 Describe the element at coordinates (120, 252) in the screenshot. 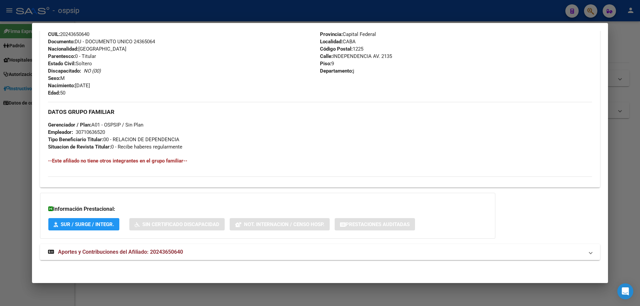

I see `span: Aportes y Contribuciones del Afiliado: 20243650640` at that location.